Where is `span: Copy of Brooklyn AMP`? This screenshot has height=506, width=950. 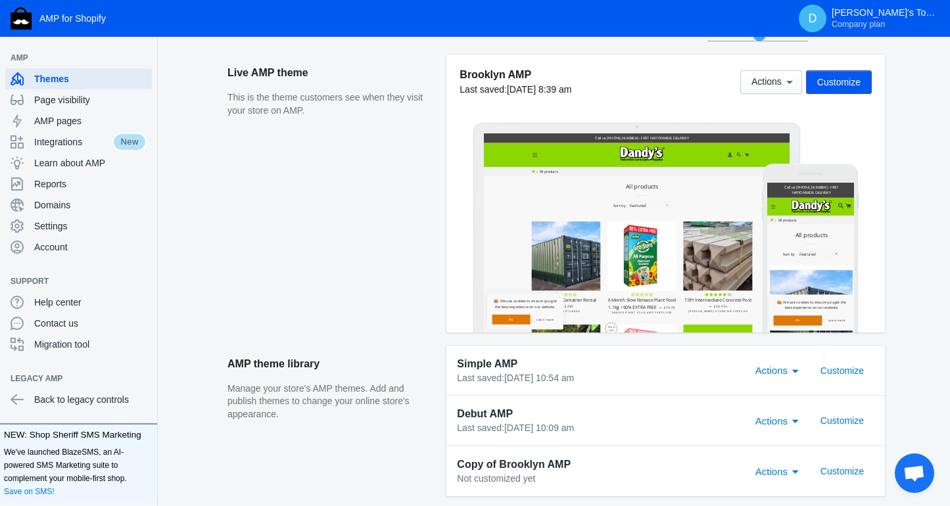 span: Copy of Brooklyn AMP is located at coordinates (513, 465).